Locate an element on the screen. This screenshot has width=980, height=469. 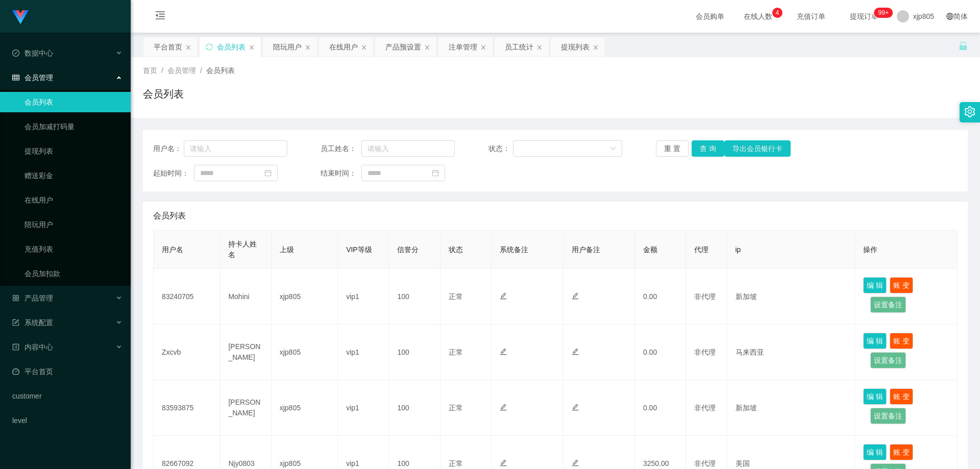
td: 83593875 is located at coordinates (187, 408).